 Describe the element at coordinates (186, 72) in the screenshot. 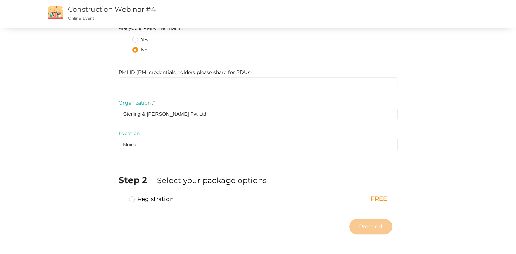

I see `label: PMI ID (PMI credentials holders please share for PDUs) :` at that location.